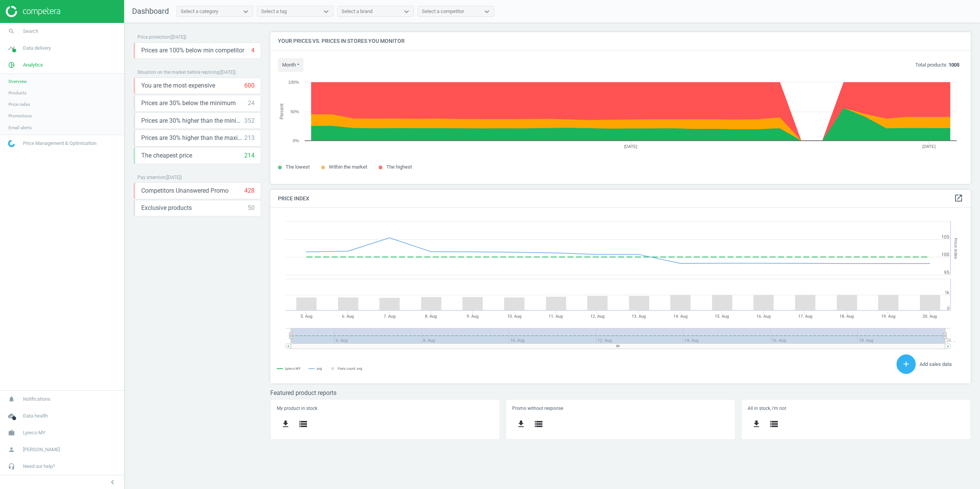 Image resolution: width=980 pixels, height=489 pixels. What do you see at coordinates (18, 82) in the screenshot?
I see `span: Overview` at bounding box center [18, 82].